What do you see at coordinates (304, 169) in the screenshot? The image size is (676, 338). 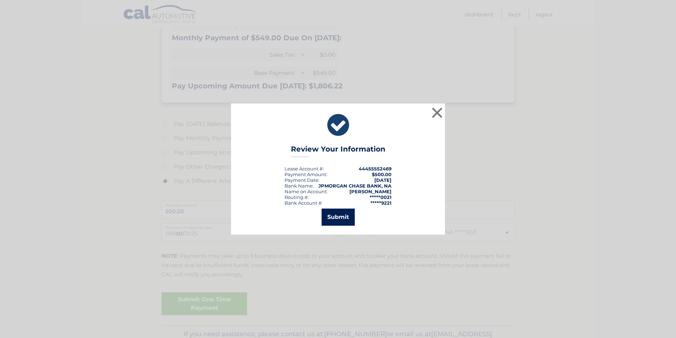 I see `div: Lease Account #:` at bounding box center [304, 169].